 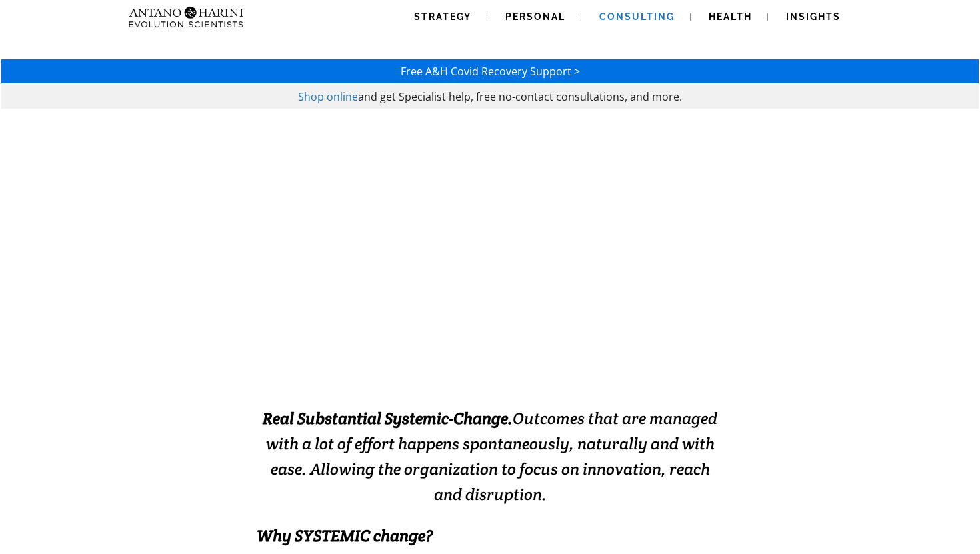 I want to click on strong: EXCELLENCE INSTALLATION. ENABLED., so click(x=490, y=340).